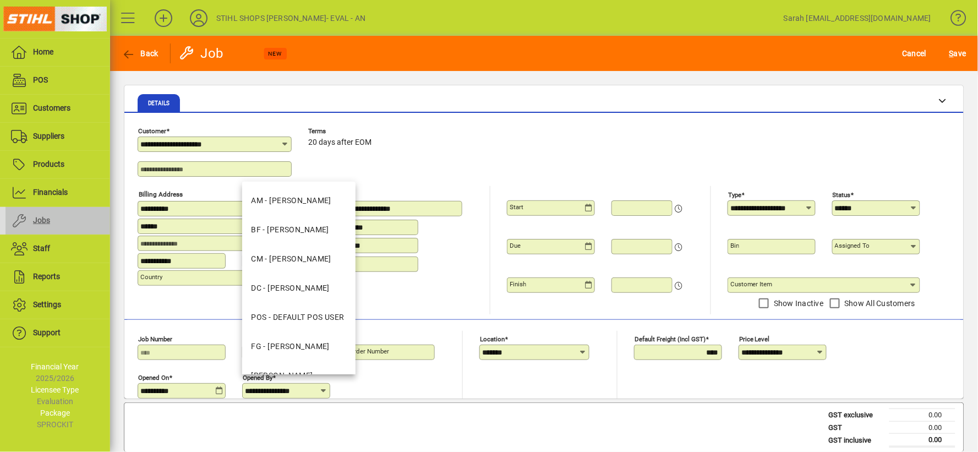 The width and height of the screenshot is (978, 452). I want to click on a: POS, so click(58, 80).